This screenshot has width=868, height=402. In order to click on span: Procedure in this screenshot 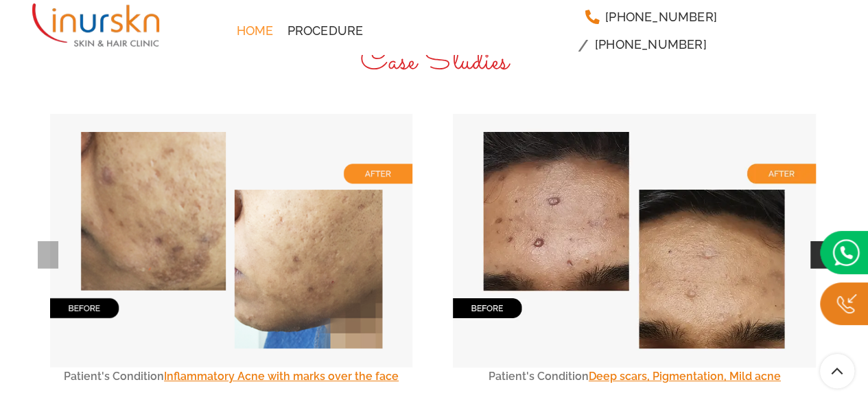, I will do `click(325, 31)`.